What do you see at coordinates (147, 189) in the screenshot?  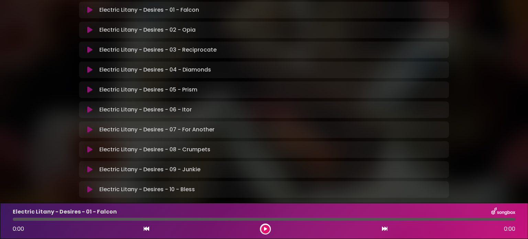 I see `p: Electric Litany - Desires - 10 - Bless` at bounding box center [147, 189].